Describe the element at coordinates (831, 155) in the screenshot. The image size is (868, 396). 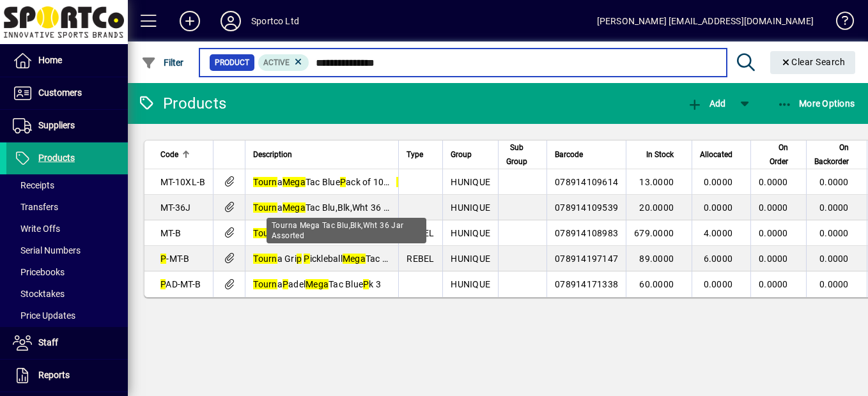
I see `span: On Backorder` at that location.